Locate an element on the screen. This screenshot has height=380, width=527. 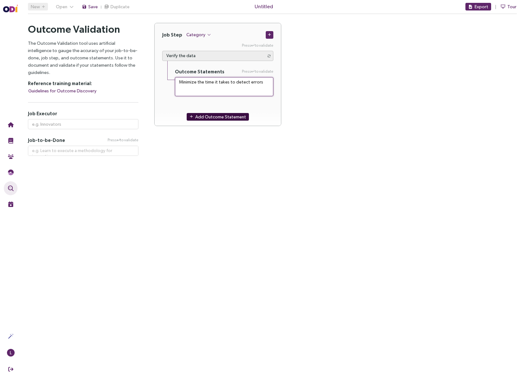
button: Add Outcome Statement is located at coordinates (218, 117).